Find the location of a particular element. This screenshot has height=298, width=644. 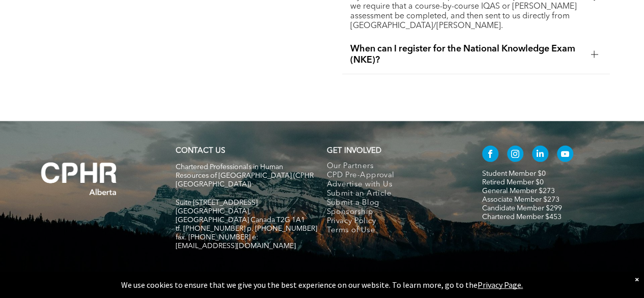

a: Sponsorship is located at coordinates (394, 212).